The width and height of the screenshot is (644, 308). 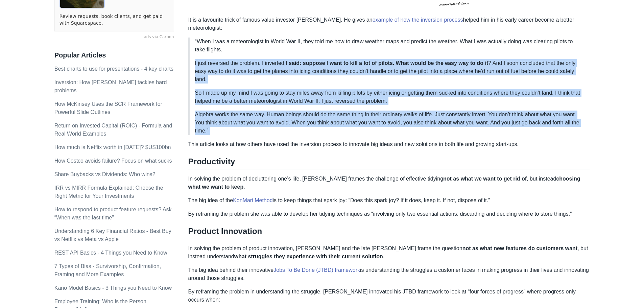 What do you see at coordinates (108, 270) in the screenshot?
I see `a: 7 Types of Bias - Survivorship, Confirmation, Framing and More Examples` at bounding box center [108, 270].